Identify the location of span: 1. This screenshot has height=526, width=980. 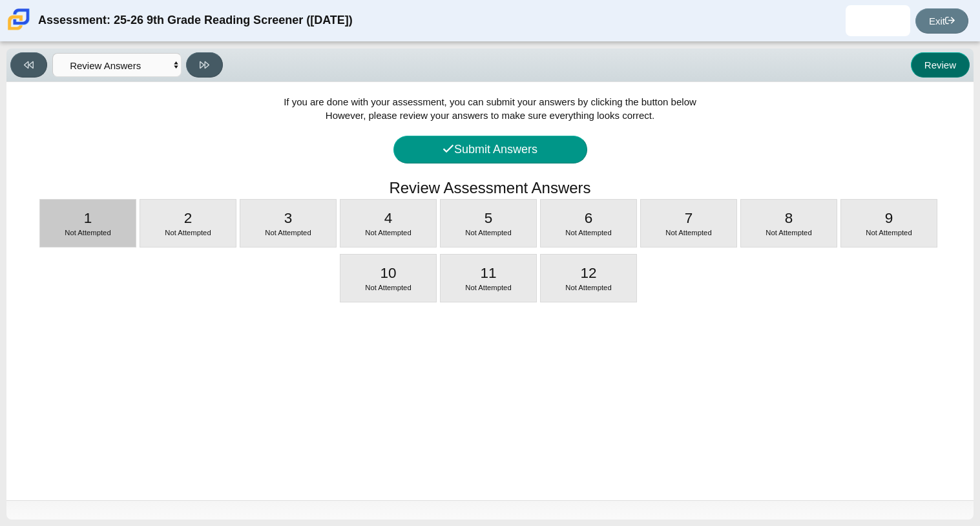
(88, 218).